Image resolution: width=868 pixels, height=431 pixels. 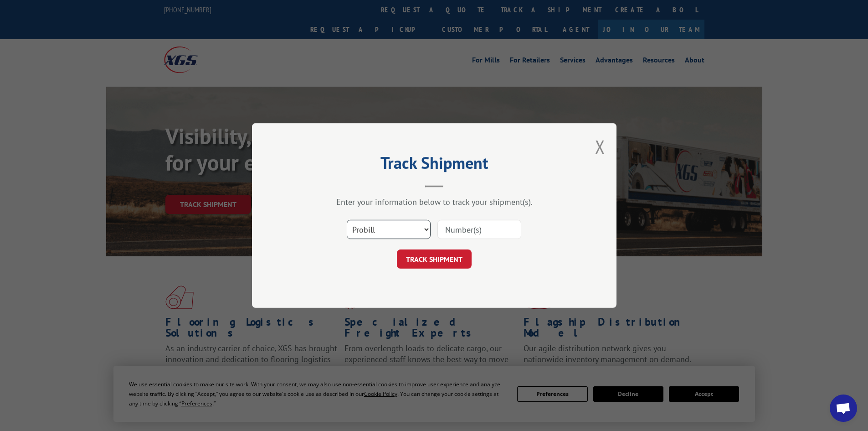 I want to click on button: Close modal, so click(x=600, y=146).